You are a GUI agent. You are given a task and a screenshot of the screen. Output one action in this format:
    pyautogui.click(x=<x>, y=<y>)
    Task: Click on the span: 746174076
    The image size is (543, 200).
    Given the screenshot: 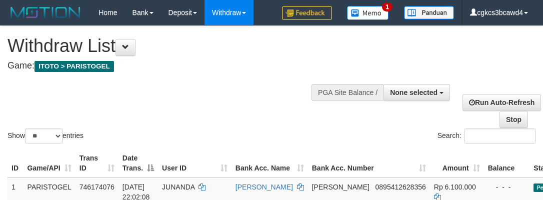 What is the action you would take?
    pyautogui.click(x=97, y=187)
    